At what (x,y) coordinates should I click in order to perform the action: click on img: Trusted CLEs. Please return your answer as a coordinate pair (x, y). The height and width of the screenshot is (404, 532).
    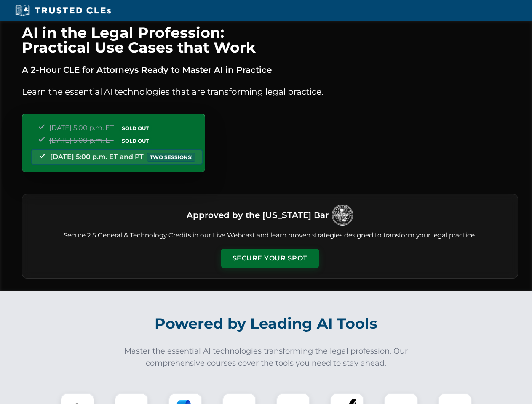
    Looking at the image, I should click on (63, 10).